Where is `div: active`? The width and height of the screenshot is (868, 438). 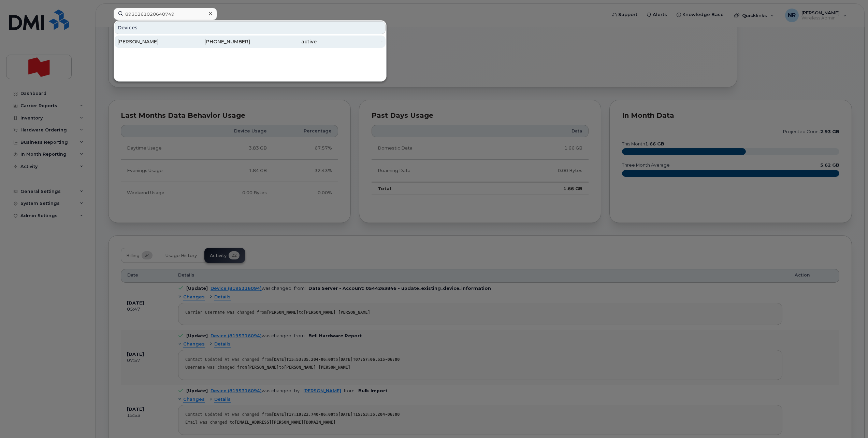 div: active is located at coordinates (283, 41).